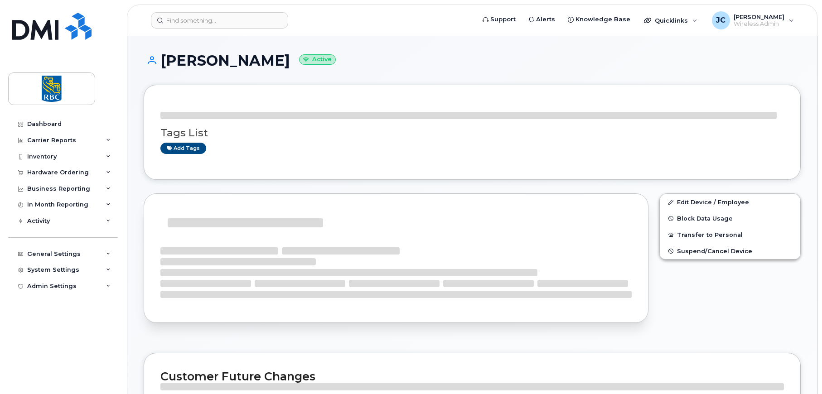 The height and width of the screenshot is (394, 822). What do you see at coordinates (730, 235) in the screenshot?
I see `button: Transfer to Personal` at bounding box center [730, 235].